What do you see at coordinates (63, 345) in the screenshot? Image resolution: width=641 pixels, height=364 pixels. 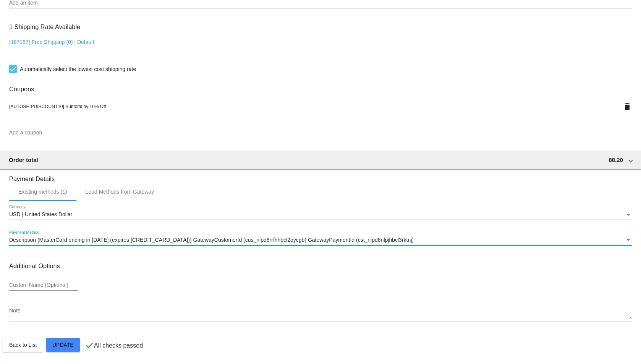 I see `span: Update` at bounding box center [63, 345].